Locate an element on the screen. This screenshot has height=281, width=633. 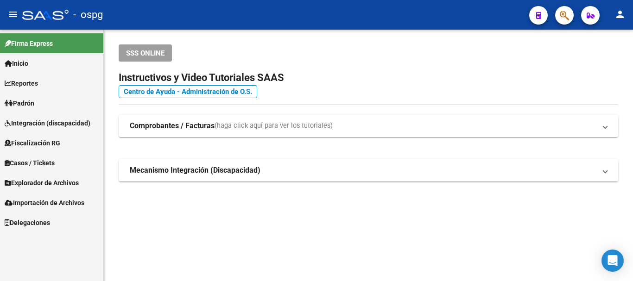
button: SSS ONLINE is located at coordinates (145, 53).